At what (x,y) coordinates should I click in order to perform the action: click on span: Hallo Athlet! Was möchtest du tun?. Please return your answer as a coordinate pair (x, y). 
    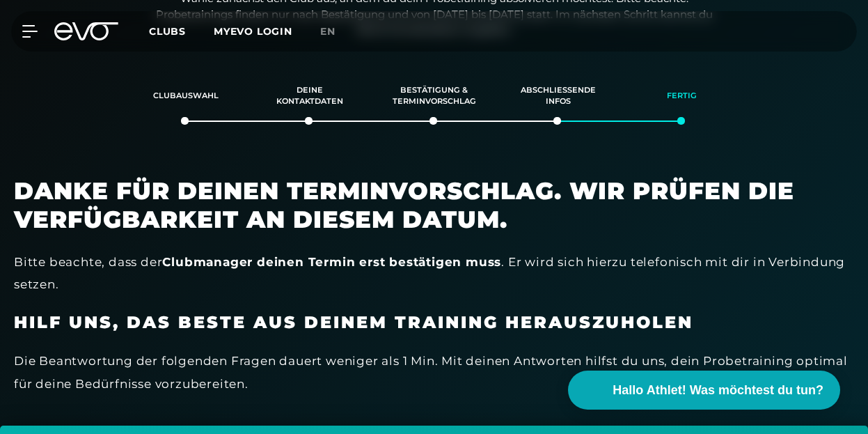
    Looking at the image, I should click on (718, 390).